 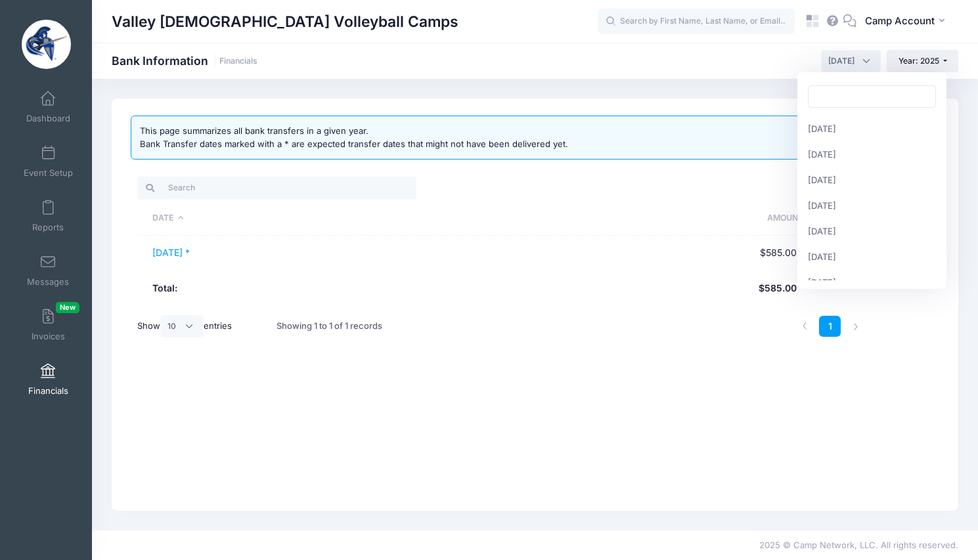 I want to click on label: Show entries, so click(x=184, y=326).